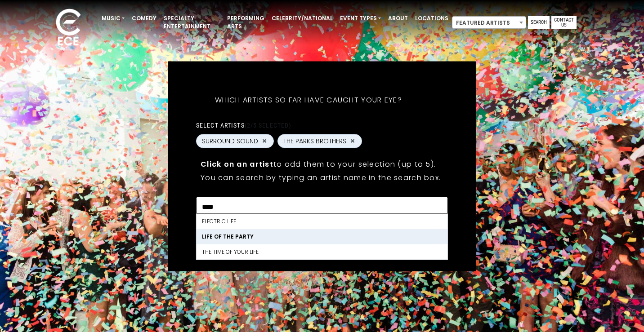 The image size is (644, 332). Describe the element at coordinates (352, 141) in the screenshot. I see `button: Remove THE PARKS BROTHERS` at that location.